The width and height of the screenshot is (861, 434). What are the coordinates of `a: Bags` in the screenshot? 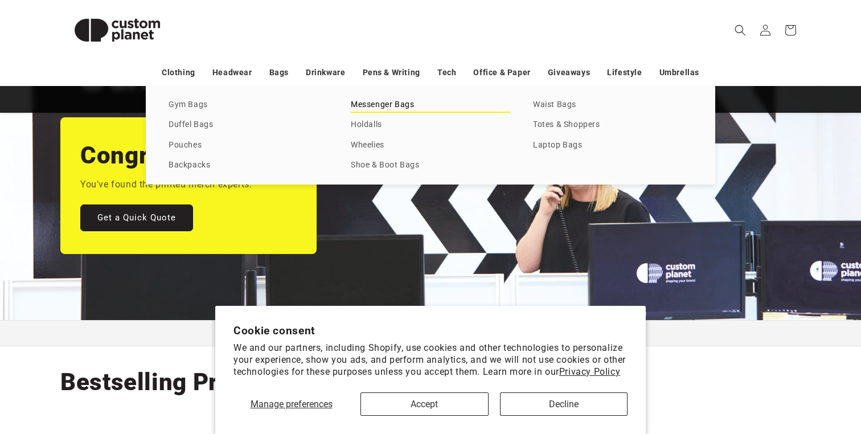 It's located at (279, 72).